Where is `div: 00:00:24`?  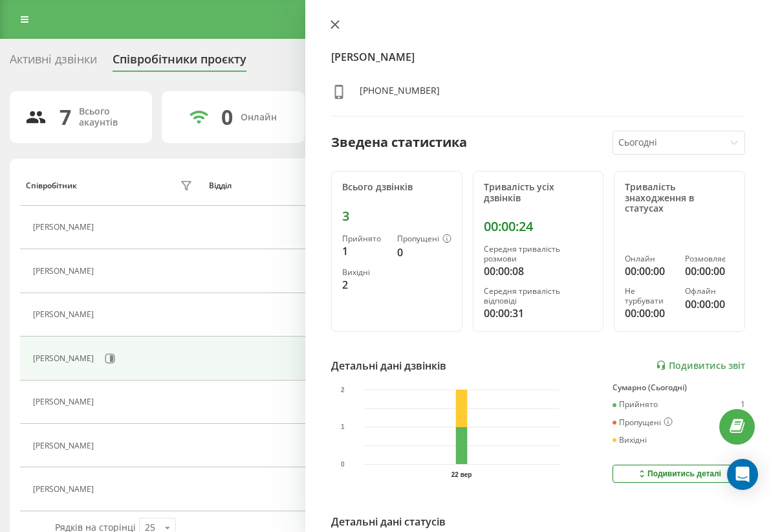 div: 00:00:24 is located at coordinates (538, 227).